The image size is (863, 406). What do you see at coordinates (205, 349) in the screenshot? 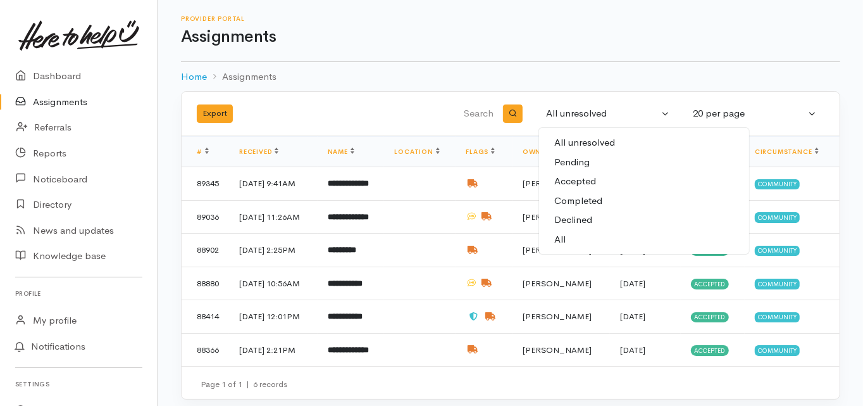
I see `td: 88366` at bounding box center [205, 349].